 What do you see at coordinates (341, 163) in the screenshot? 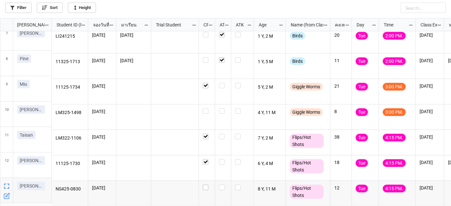
I see `p: 18` at bounding box center [341, 163].